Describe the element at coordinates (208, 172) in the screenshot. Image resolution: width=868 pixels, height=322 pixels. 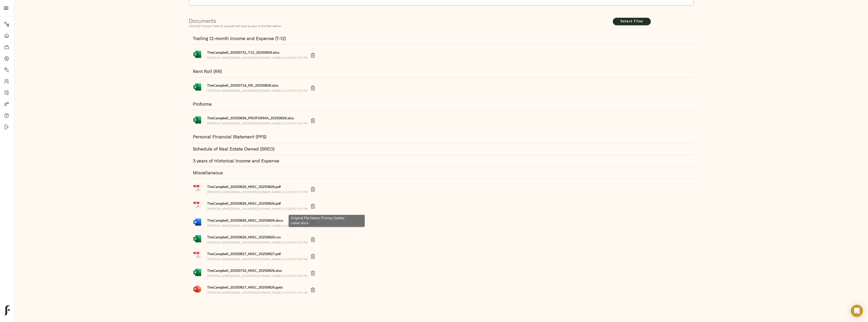
I see `strong: Miscellaneous` at that location.